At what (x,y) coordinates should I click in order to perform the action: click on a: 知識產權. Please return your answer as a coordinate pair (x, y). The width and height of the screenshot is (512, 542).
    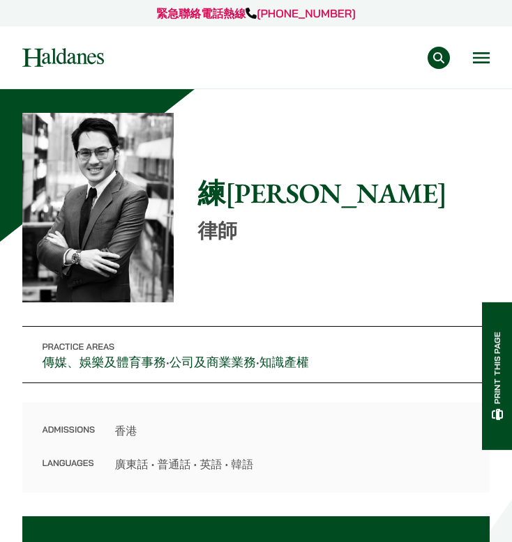
    Looking at the image, I should click on (284, 362).